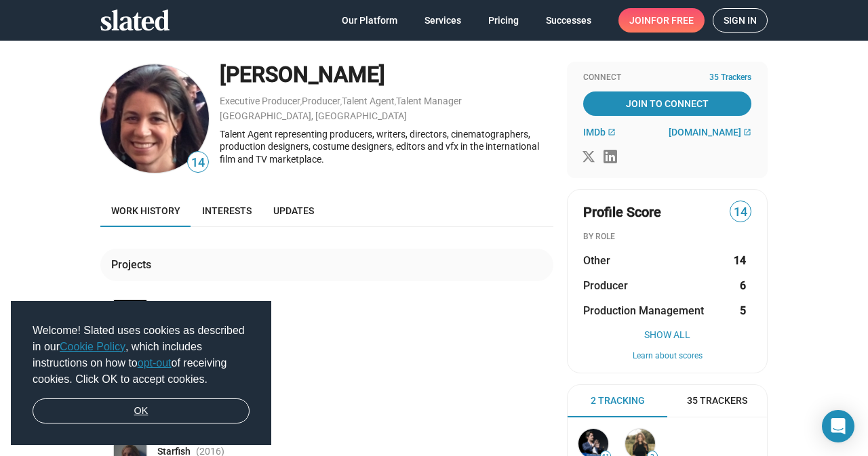 The width and height of the screenshot is (868, 456). Describe the element at coordinates (141, 355) in the screenshot. I see `span: Welcome! Slated uses cookies as described in our , which includes instructions on how to of recei...` at that location.